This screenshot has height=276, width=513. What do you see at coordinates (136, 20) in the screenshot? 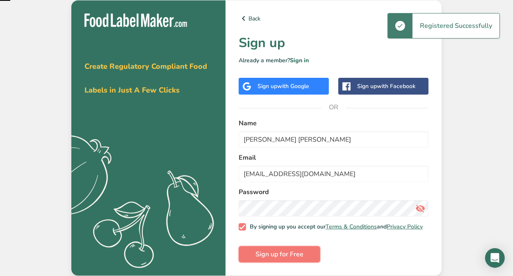
I see `img: Food Label Maker` at bounding box center [136, 20].